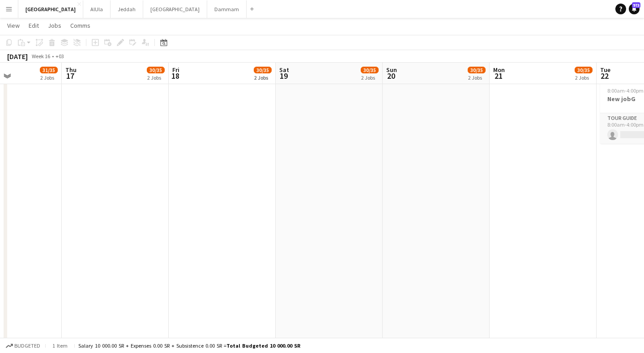  Describe the element at coordinates (55, 26) in the screenshot. I see `span: Jobs` at that location.